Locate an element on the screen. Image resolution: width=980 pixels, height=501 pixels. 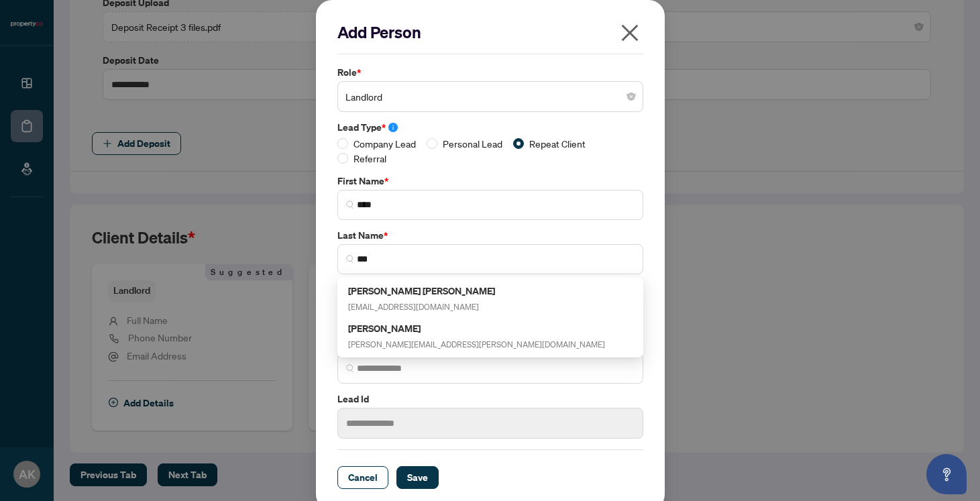
button: Open asap is located at coordinates (946, 474).